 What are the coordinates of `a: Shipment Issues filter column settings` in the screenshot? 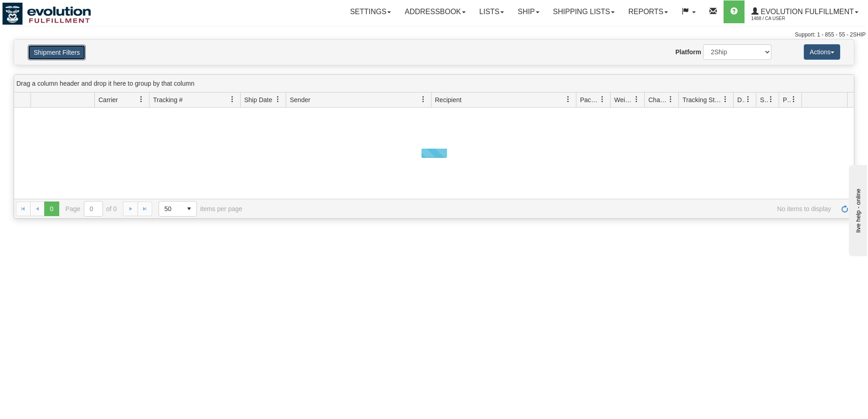 It's located at (771, 100).